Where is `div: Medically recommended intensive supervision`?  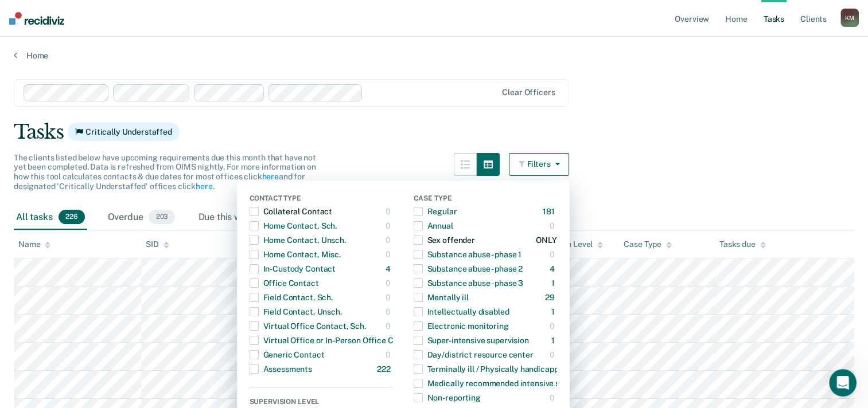
div: Medically recommended intensive supervision is located at coordinates (505, 383).